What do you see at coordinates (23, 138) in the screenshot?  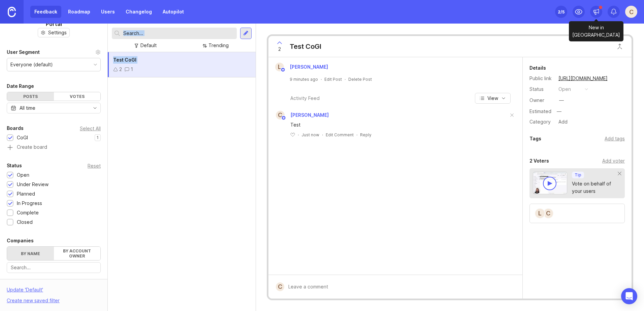 I see `div: CoGI` at bounding box center [23, 138].